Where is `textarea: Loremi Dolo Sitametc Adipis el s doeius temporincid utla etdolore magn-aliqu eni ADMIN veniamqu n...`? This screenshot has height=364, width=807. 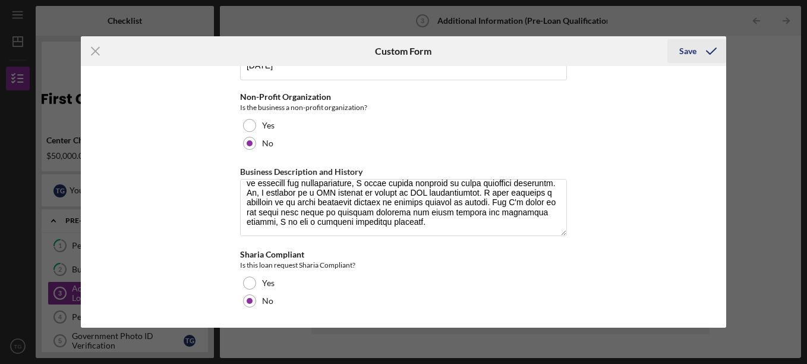 textarea: Loremi Dolo Sitametc Adipis el s doeius temporincid utla etdolore magn-aliqu eni ADMIN veniamqu n... is located at coordinates (404, 207).